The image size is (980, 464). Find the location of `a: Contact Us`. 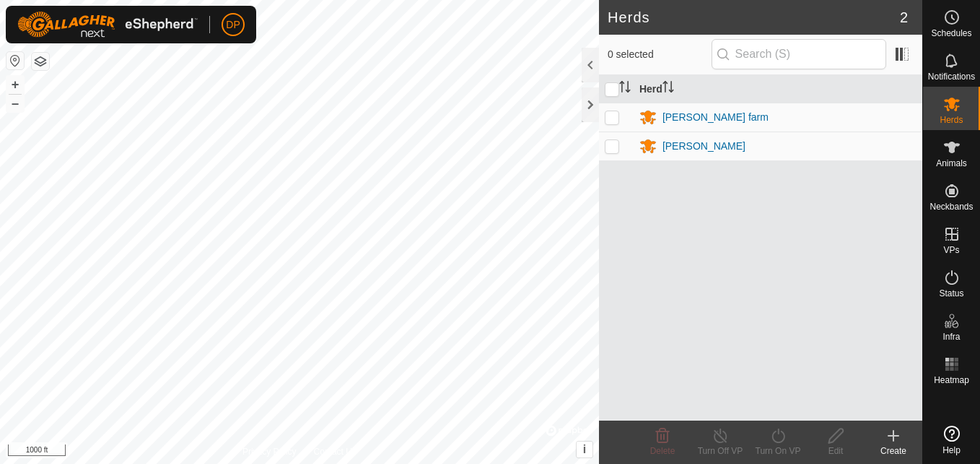

a: Contact Us is located at coordinates (335, 452).